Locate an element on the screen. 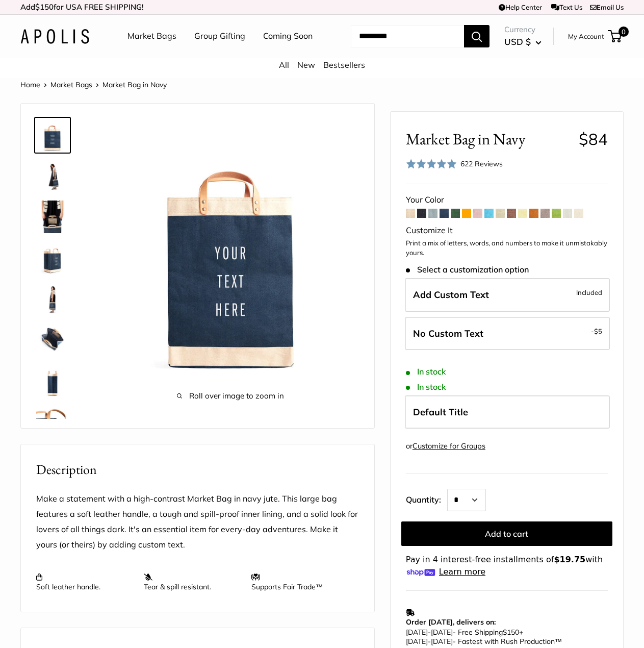  span: $84 is located at coordinates (593, 139).